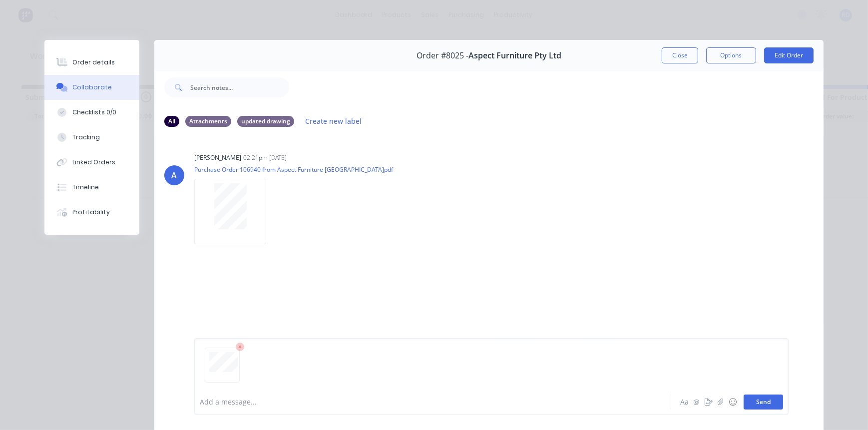  I want to click on div: updated drawing, so click(266, 121).